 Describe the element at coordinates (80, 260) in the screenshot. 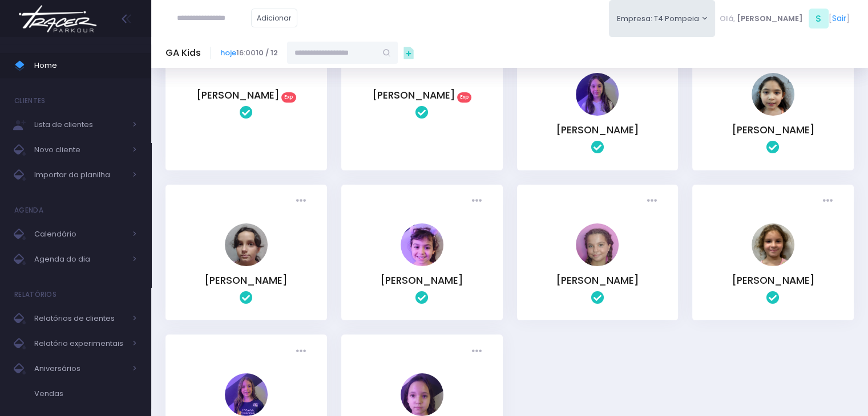

I see `span: Agenda do dia` at that location.